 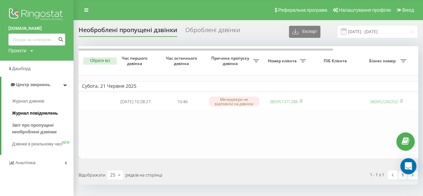 I want to click on span: Налаштування профілю, so click(x=365, y=10).